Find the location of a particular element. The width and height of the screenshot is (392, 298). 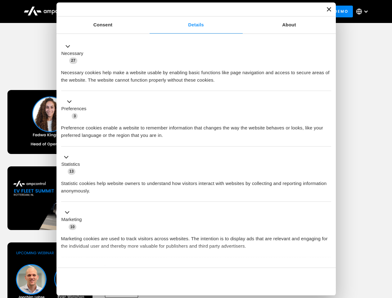

div: Preference cookies enable a website to remember information that changes the way the website beha... is located at coordinates (196, 129).